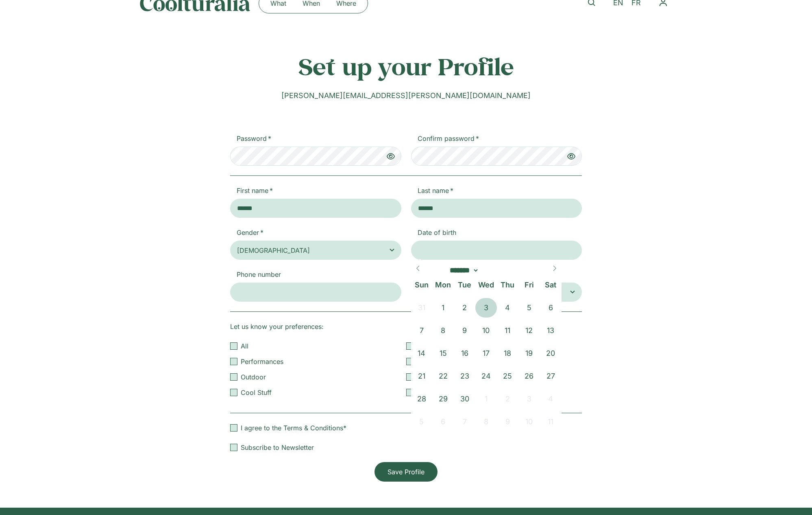 This screenshot has width=812, height=515. What do you see at coordinates (508, 376) in the screenshot?
I see `span: September 25, 2025` at bounding box center [508, 376].